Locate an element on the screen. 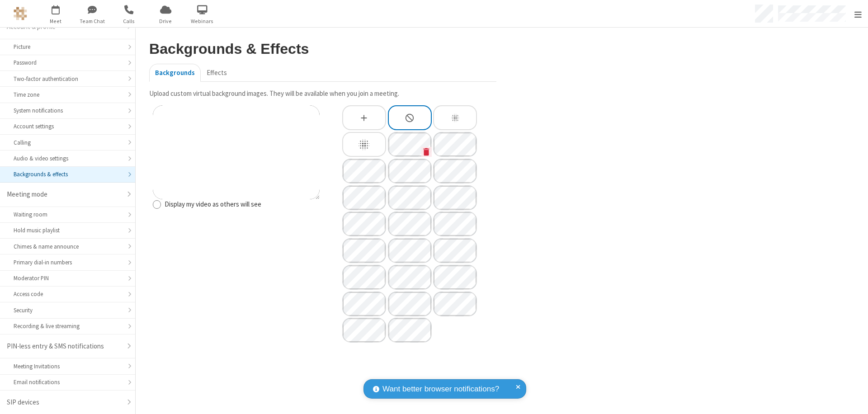 The width and height of the screenshot is (868, 414). div: Time zone is located at coordinates (68, 95).